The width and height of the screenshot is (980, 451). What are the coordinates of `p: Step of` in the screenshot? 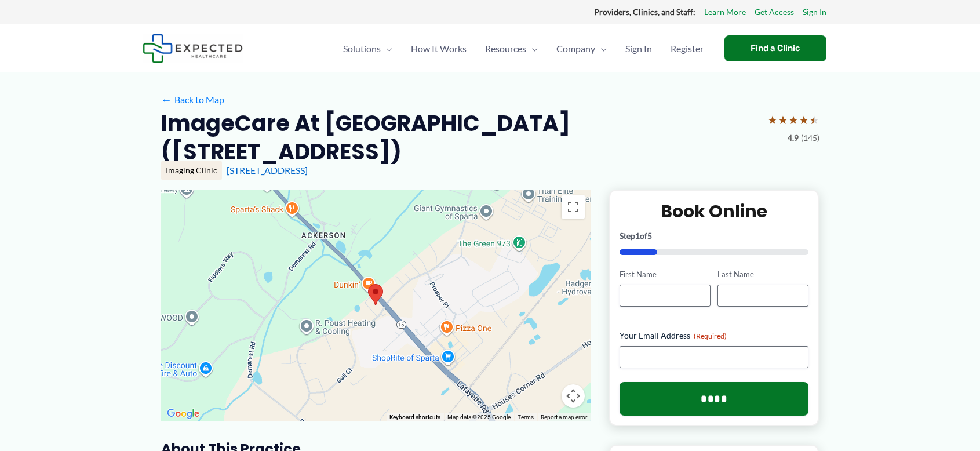 It's located at (714, 235).